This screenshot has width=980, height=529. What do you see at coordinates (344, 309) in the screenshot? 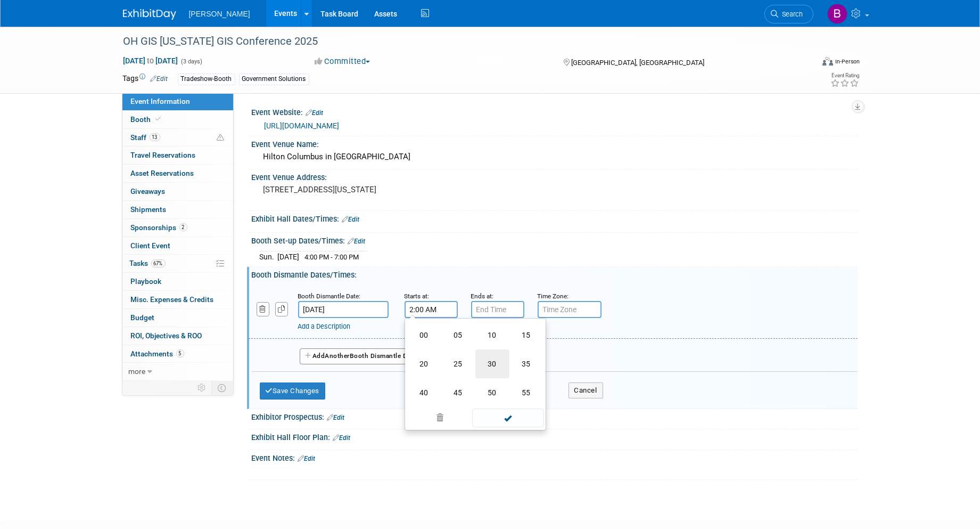
I see `input: Date` at bounding box center [344, 309].